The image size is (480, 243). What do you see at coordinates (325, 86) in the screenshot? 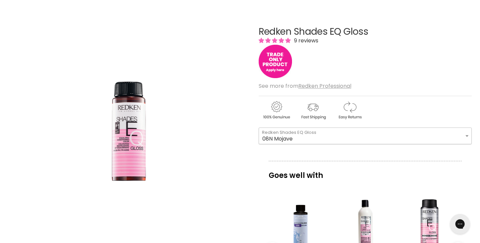
I see `u: Redken Professional` at bounding box center [325, 86].